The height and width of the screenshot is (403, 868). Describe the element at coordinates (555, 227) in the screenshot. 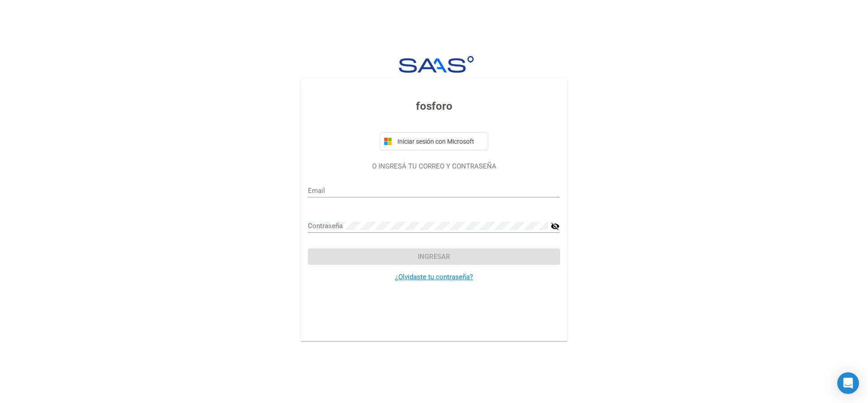

I see `mat-icon: visibility_off` at that location.